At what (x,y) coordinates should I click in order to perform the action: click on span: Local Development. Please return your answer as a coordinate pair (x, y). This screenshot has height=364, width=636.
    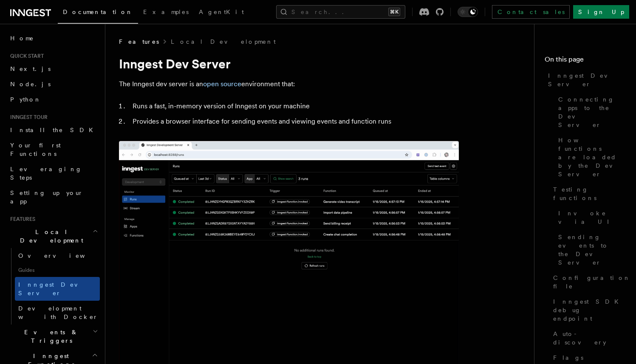
    Looking at the image, I should click on (50, 236).